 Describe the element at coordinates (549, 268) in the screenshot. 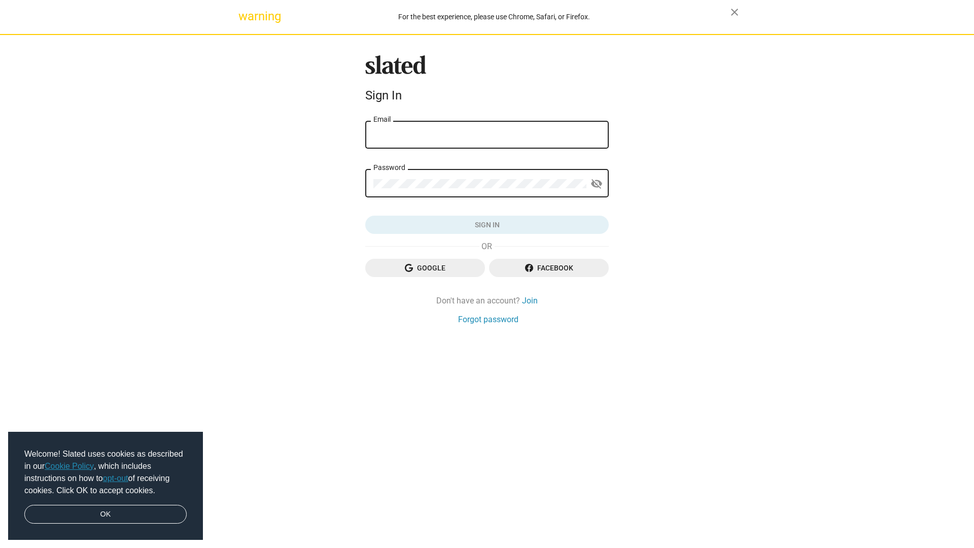

I see `span: Facebook` at that location.